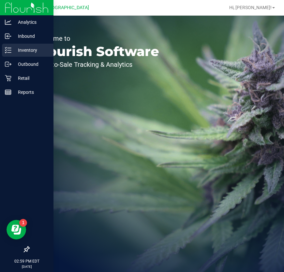 The width and height of the screenshot is (284, 272). I want to click on inline-svg: Outbound, so click(8, 64).